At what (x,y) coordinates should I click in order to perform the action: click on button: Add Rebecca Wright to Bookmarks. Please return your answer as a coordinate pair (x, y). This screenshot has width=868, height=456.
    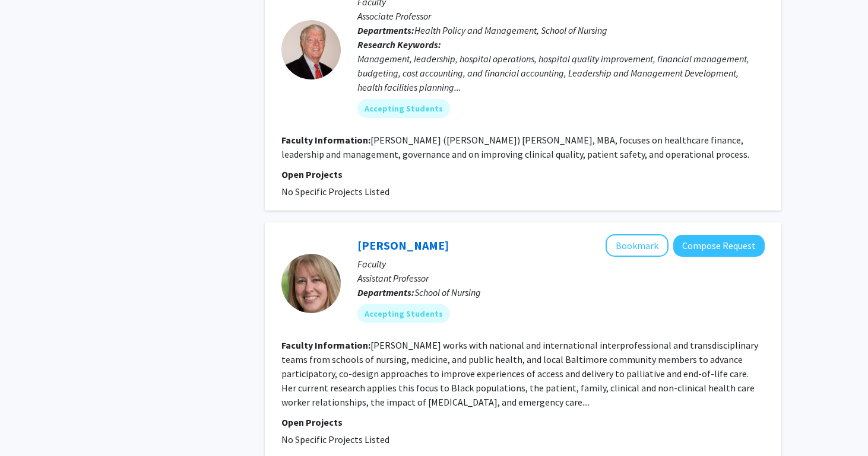
    Looking at the image, I should click on (637, 245).